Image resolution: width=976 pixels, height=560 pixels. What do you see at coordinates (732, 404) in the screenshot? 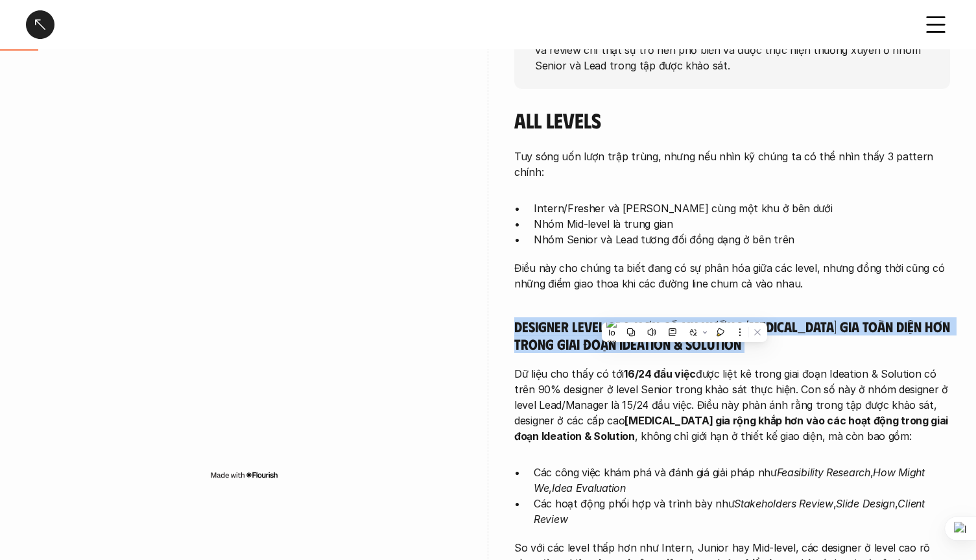
I see `p: Dữ liệu cho thấy có tới được liệt kê trong giai đoạn Ideation & Solution có trên 90% designer ở l...` at bounding box center [732, 404].